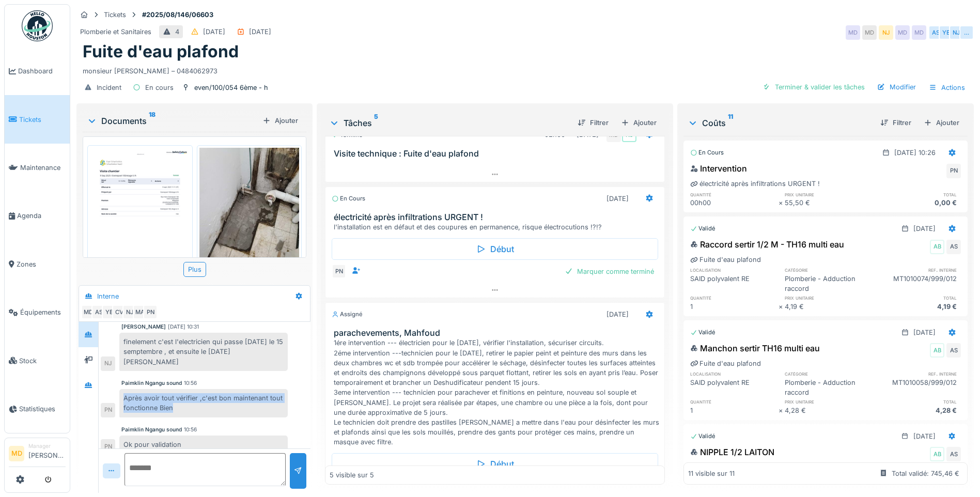  I want to click on span: Tickets, so click(42, 119).